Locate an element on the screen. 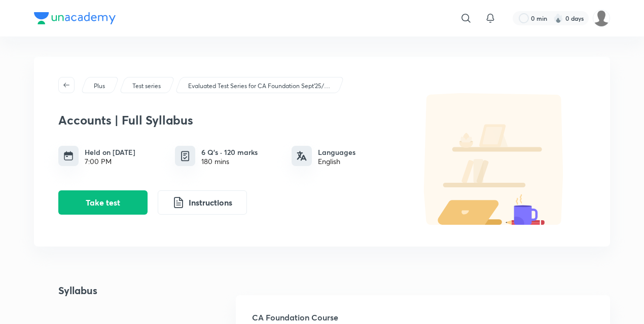 This screenshot has width=644, height=324. img: quiz info is located at coordinates (185, 156).